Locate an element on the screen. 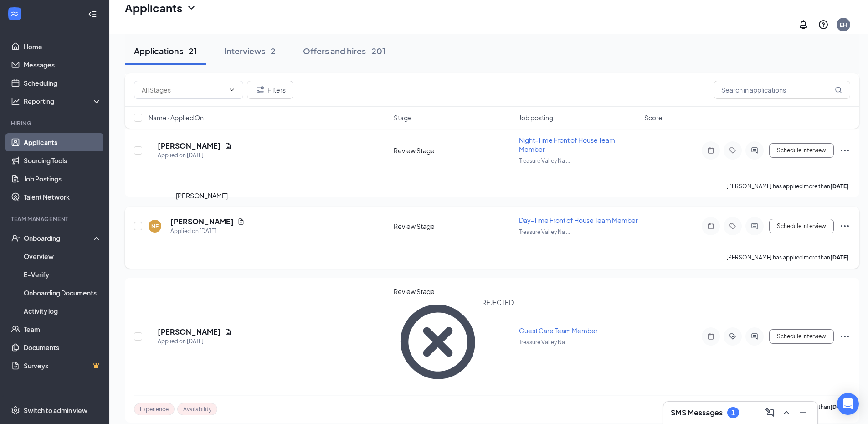 This screenshot has width=868, height=424. a: Scheduling is located at coordinates (63, 83).